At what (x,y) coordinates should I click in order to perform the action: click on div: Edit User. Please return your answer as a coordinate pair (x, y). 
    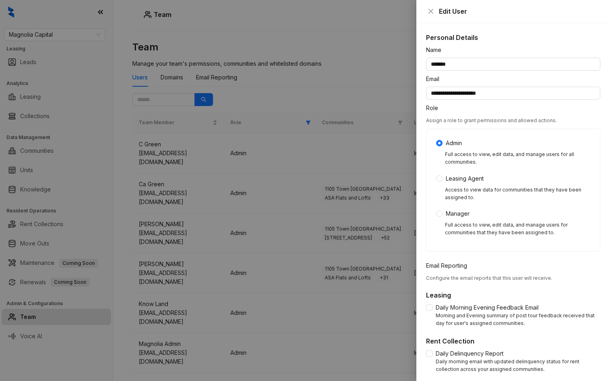
    Looking at the image, I should click on (520, 11).